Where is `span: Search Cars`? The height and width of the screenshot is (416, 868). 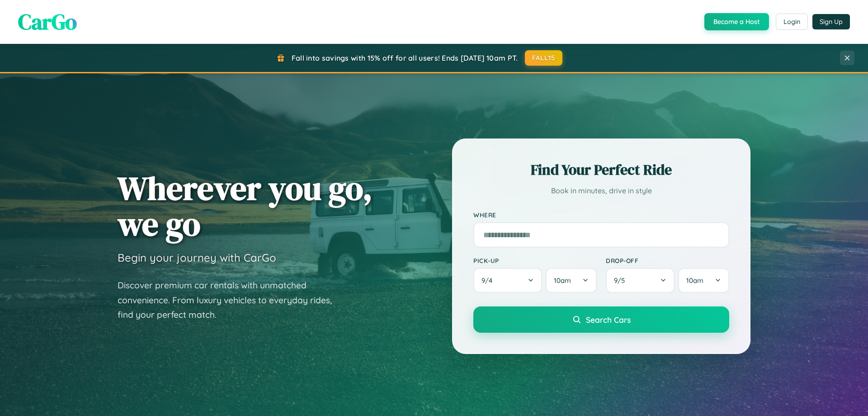 span: Search Cars is located at coordinates (608, 319).